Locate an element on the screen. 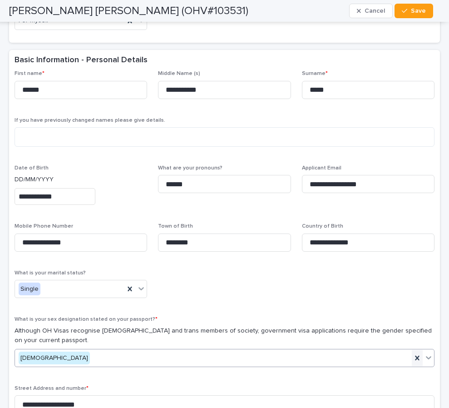 Image resolution: width=449 pixels, height=408 pixels. span: Street Address and number is located at coordinates (51, 388).